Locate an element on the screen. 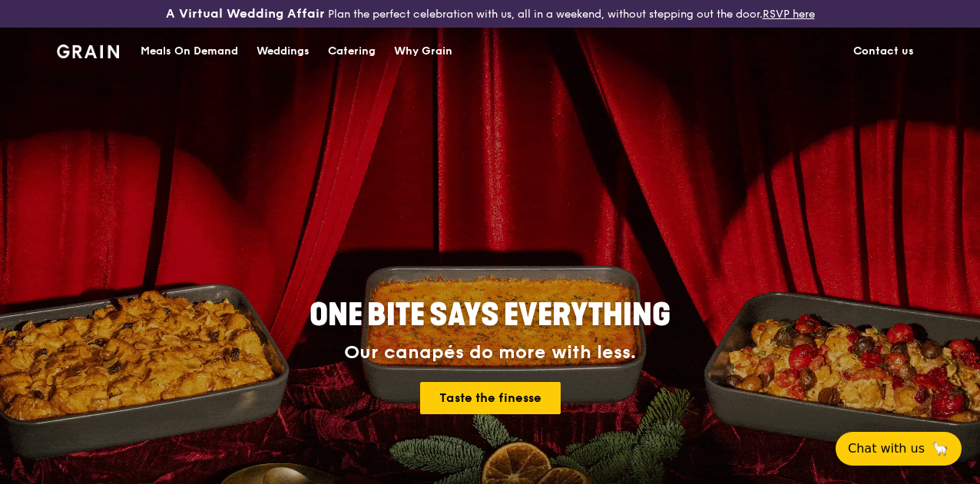 This screenshot has width=980, height=484. a: Taste the finesse is located at coordinates (490, 398).